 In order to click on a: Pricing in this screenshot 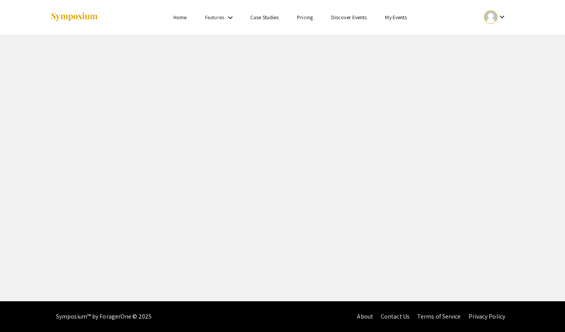, I will do `click(305, 17)`.